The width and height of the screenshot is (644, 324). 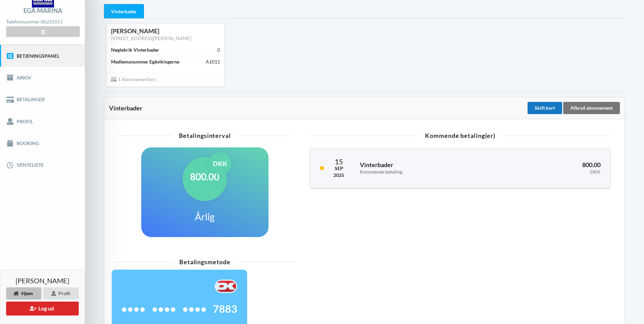 I want to click on div: Hjem, so click(x=23, y=293).